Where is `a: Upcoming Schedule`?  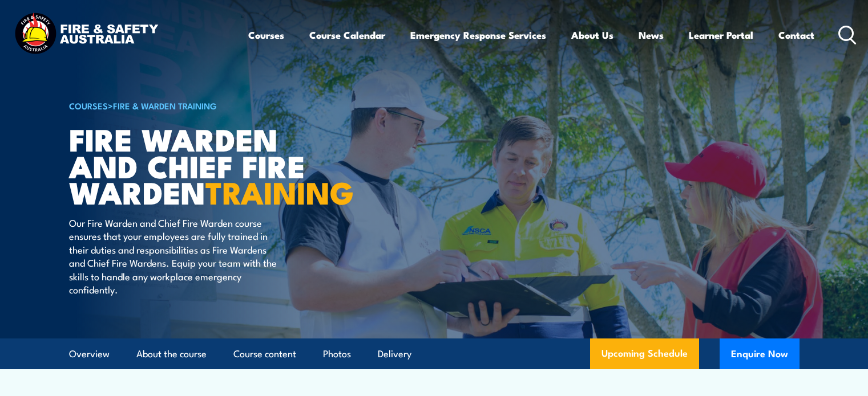
a: Upcoming Schedule is located at coordinates (645, 354).